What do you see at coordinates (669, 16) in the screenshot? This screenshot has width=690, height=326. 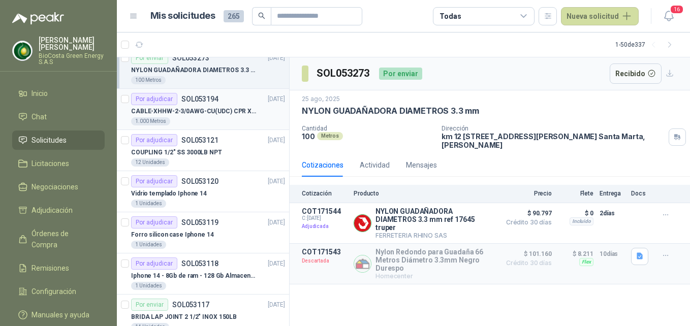 I see `button: 16` at bounding box center [669, 16].